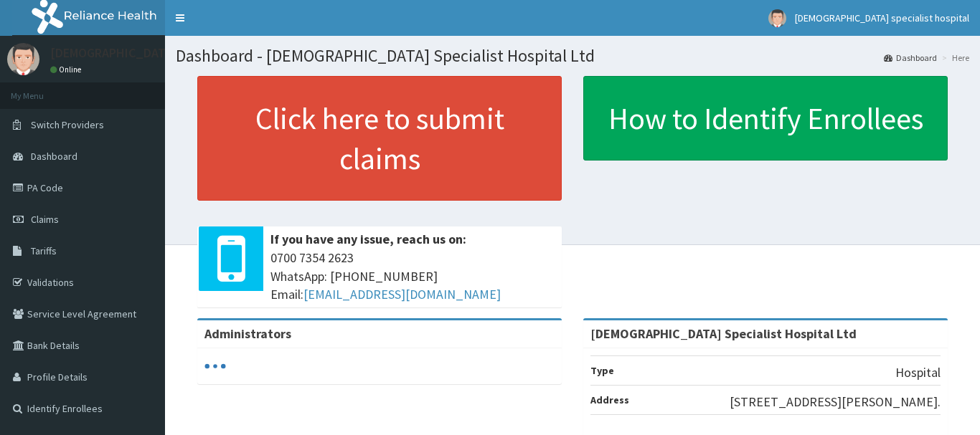 Image resolution: width=980 pixels, height=435 pixels. What do you see at coordinates (610, 400) in the screenshot?
I see `b: Address` at bounding box center [610, 400].